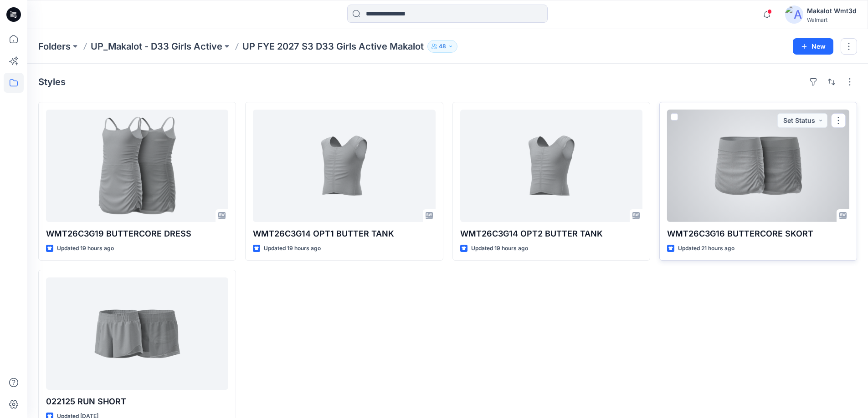 The height and width of the screenshot is (418, 868). Describe the element at coordinates (813, 47) in the screenshot. I see `button: New` at that location.